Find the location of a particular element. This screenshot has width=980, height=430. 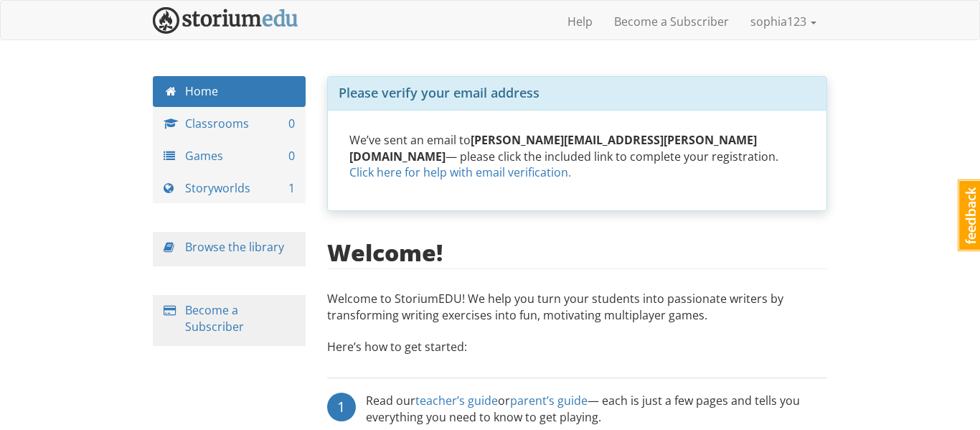

a: Classrooms 0 is located at coordinates (229, 124).